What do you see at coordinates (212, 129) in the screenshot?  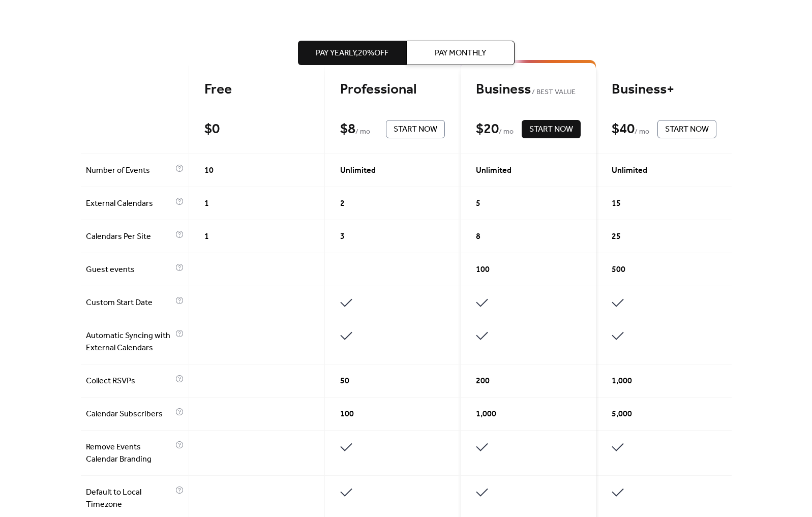 I see `div: $ 0` at bounding box center [212, 129].